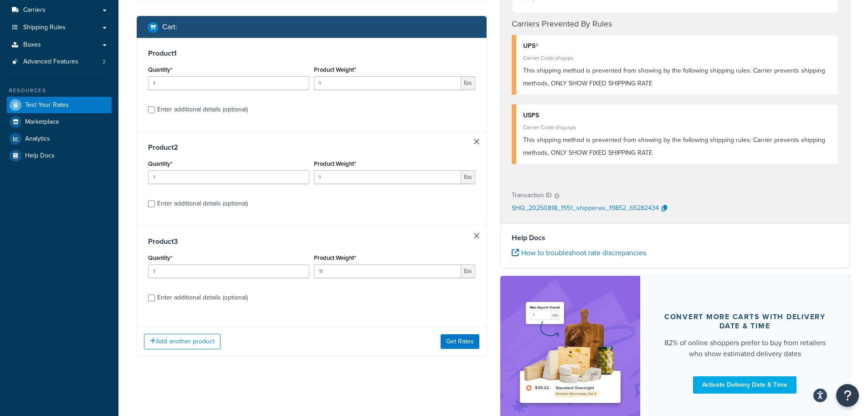 The height and width of the screenshot is (416, 868). I want to click on span: Shipping Rules, so click(44, 27).